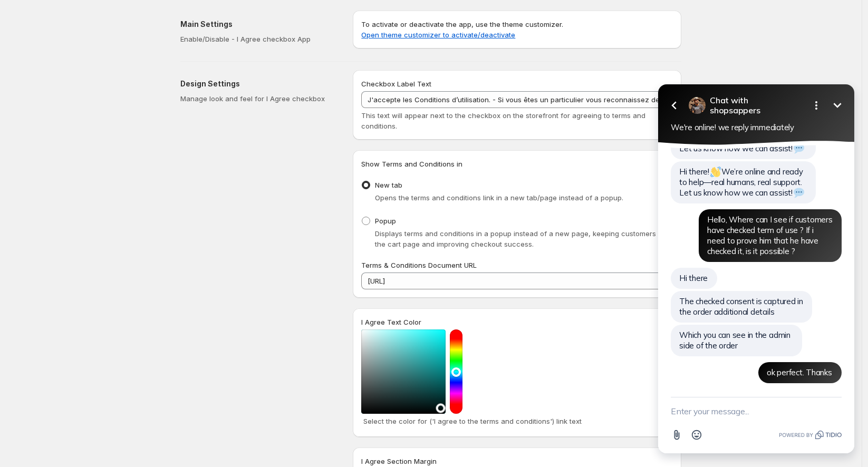  I want to click on span: Hi there, so click(49, 205).